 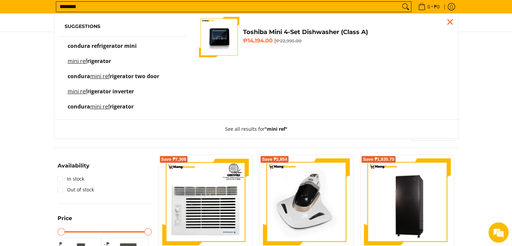 What do you see at coordinates (122, 27) in the screenshot?
I see `h6: Suggestions` at bounding box center [122, 27].